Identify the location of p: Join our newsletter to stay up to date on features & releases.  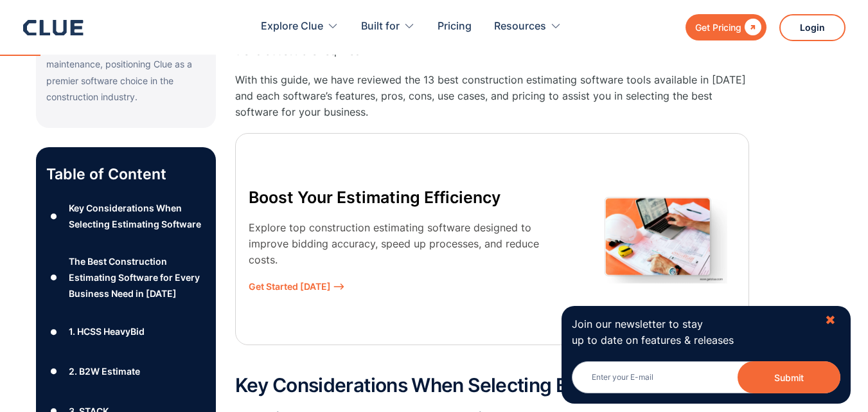
(692, 332).